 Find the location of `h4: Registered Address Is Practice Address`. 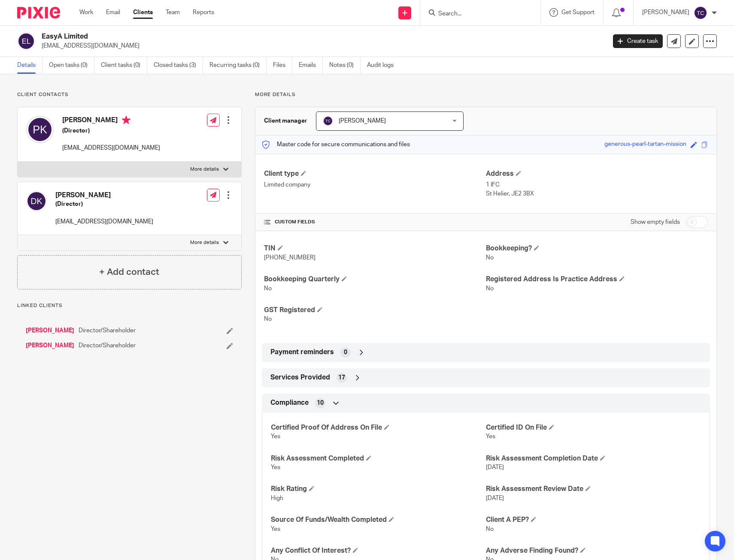

h4: Registered Address Is Practice Address is located at coordinates (596, 279).